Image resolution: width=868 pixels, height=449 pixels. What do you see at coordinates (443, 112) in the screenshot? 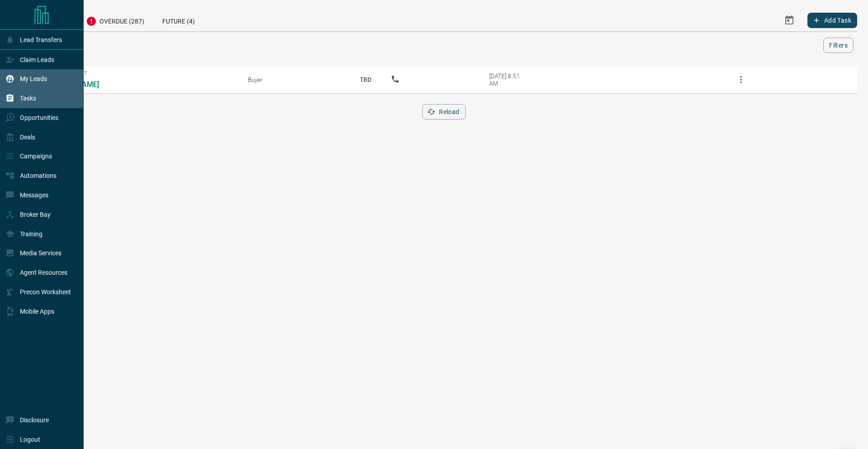
I see `button: Reload` at bounding box center [443, 112].